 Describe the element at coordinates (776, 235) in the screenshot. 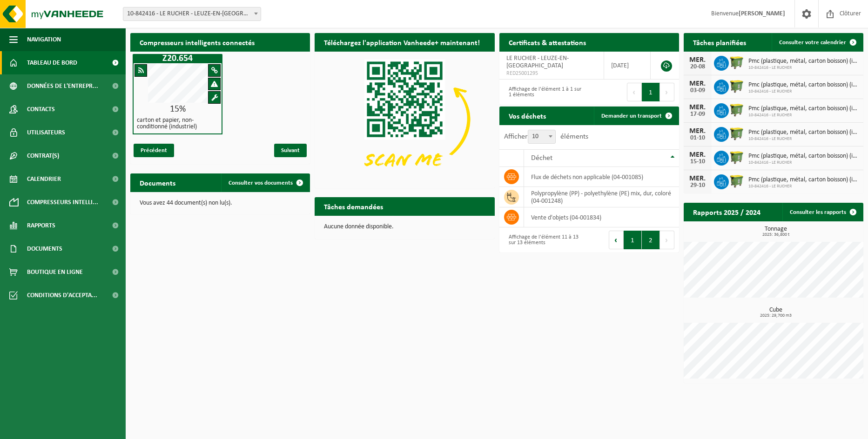

I see `span: 2025: 36,800 t` at that location.